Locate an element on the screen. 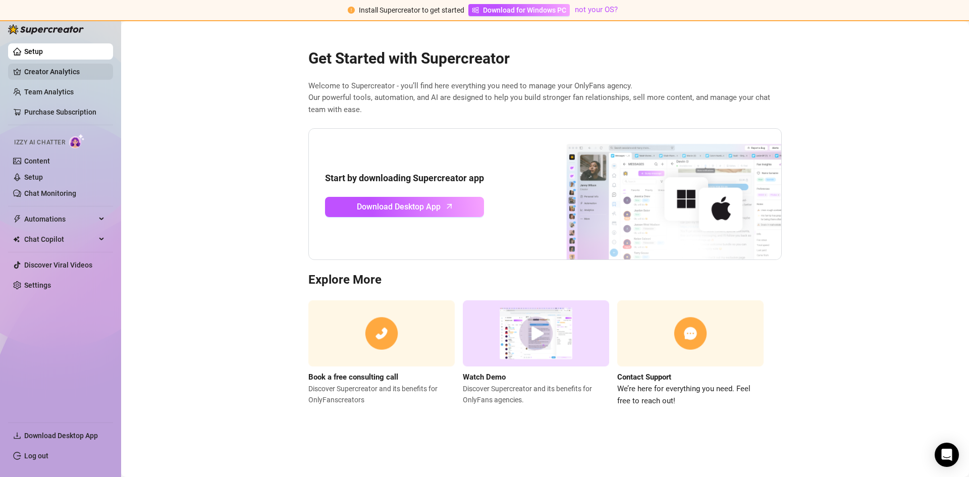 This screenshot has height=477, width=969. a: Discover Viral Videos is located at coordinates (58, 265).